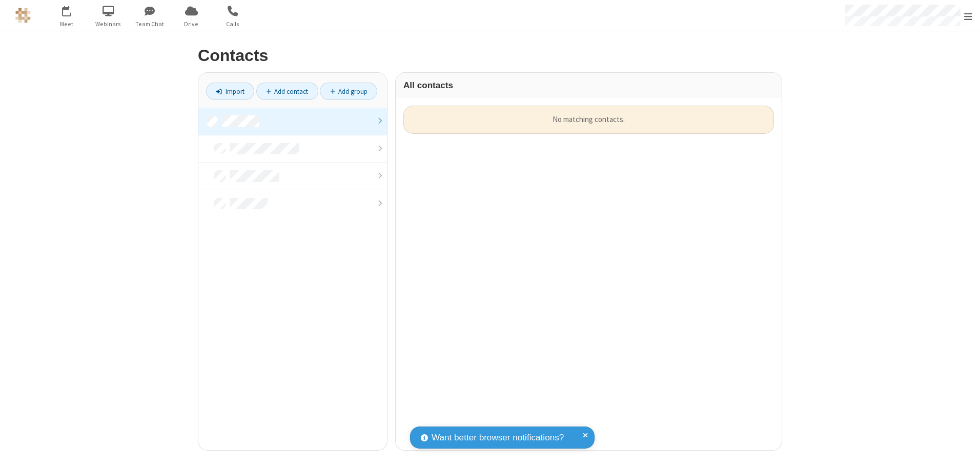  What do you see at coordinates (490, 55) in the screenshot?
I see `h2: Contacts` at bounding box center [490, 55].